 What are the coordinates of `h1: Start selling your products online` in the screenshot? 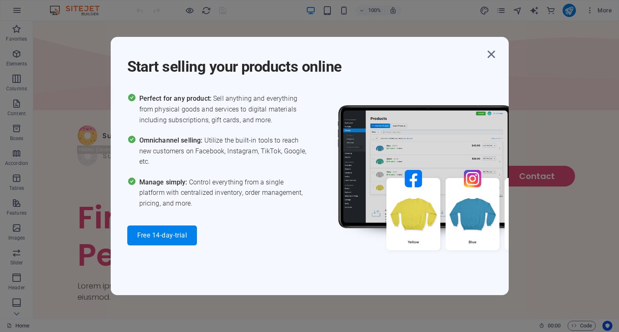 It's located at (305, 62).